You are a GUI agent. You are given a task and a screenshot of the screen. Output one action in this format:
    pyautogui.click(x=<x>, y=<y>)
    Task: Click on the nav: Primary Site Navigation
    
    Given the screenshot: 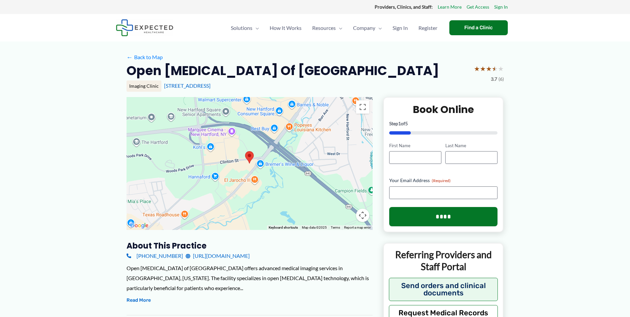 What is the action you would take?
    pyautogui.click(x=334, y=28)
    